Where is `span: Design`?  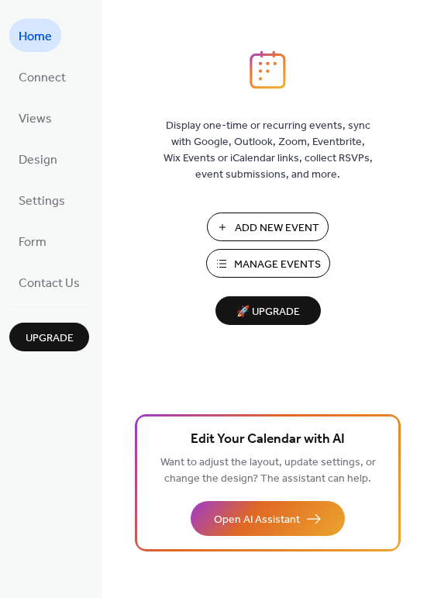 span: Design is located at coordinates (38, 160).